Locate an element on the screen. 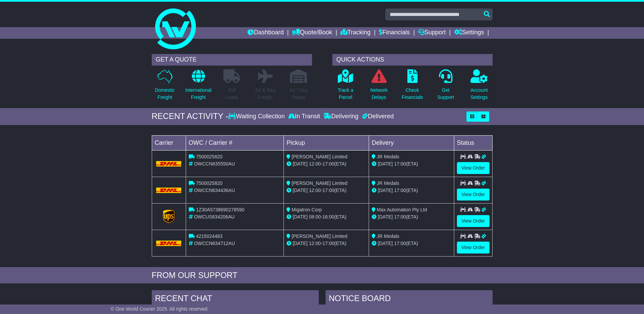  a: Tracking is located at coordinates (356, 33).